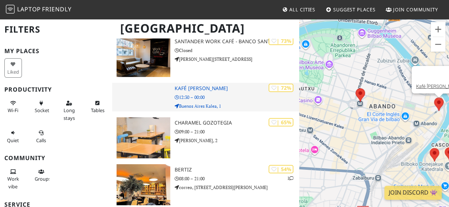 The height and width of the screenshot is (207, 449). What do you see at coordinates (290, 178) in the screenshot?
I see `p: 1` at bounding box center [290, 178].